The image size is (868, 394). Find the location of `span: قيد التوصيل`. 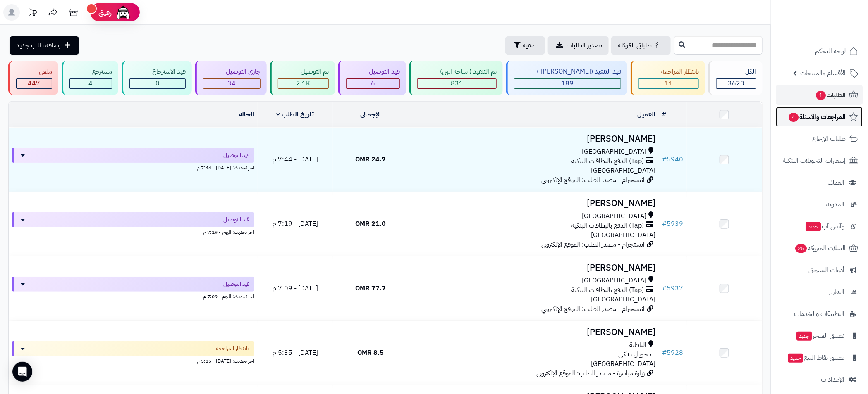

span: قيد التوصيل is located at coordinates (236, 155).